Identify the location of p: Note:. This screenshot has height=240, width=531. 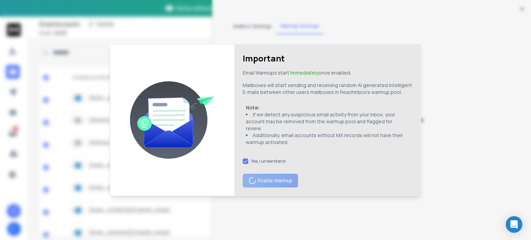
(328, 108).